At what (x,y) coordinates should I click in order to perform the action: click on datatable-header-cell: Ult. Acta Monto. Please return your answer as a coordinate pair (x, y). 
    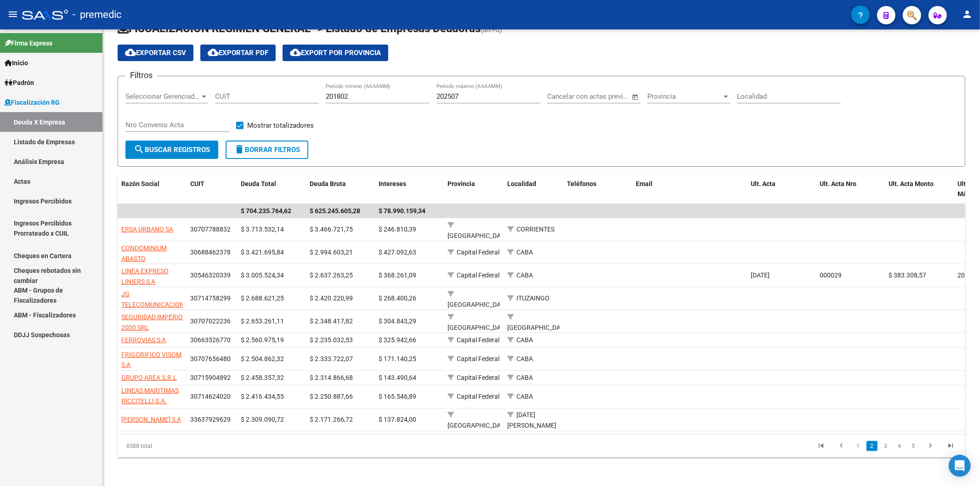
    Looking at the image, I should click on (919, 189).